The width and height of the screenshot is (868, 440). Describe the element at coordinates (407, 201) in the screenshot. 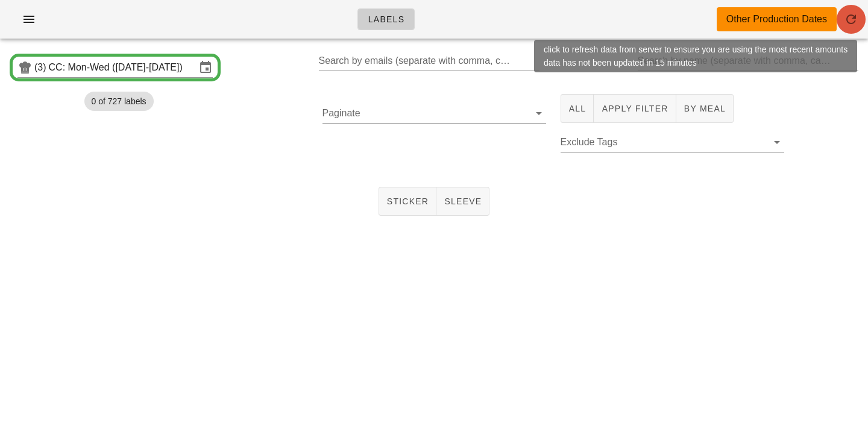

I see `button: Sticker` at that location.